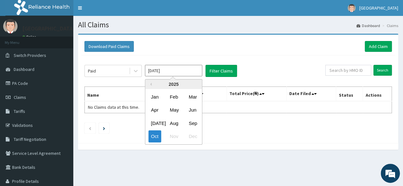  Describe the element at coordinates (92, 71) in the screenshot. I see `div: Paid` at that location.